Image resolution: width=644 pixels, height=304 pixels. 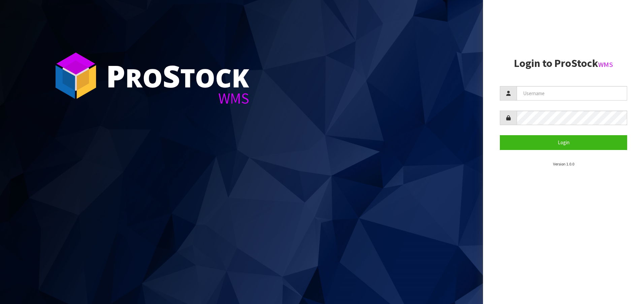 I want to click on small: WMS, so click(x=605, y=64).